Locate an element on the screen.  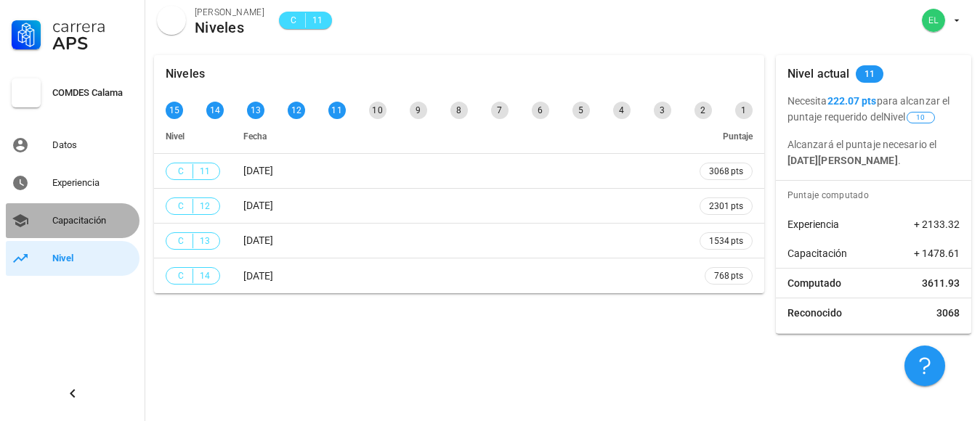
span: 3068 pts is located at coordinates (725, 171).